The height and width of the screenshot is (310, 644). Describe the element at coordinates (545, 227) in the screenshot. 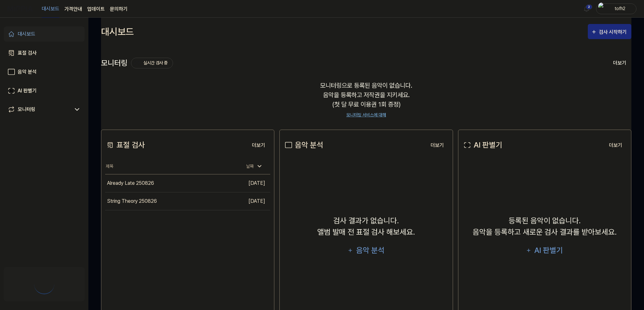

I see `div: 등록된 음악이 없습니다. 음악을 등록하고 새로운 검사 결과를 받아보세요.` at that location.